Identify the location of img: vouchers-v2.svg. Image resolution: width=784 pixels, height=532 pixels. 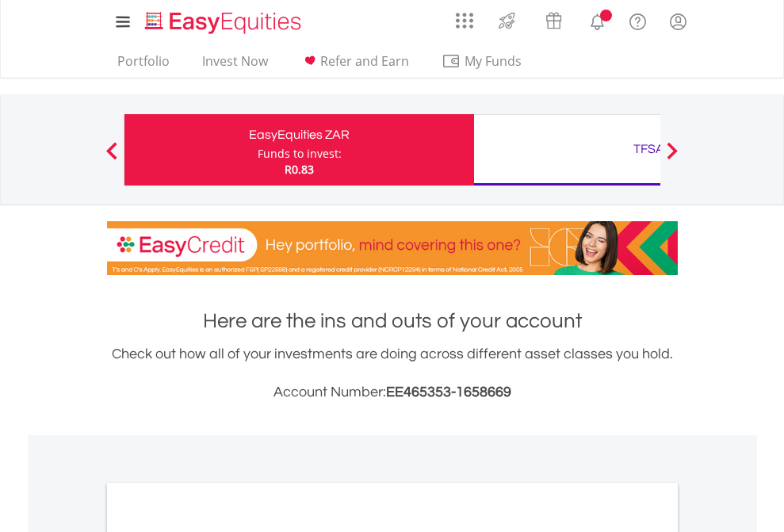
(553, 21).